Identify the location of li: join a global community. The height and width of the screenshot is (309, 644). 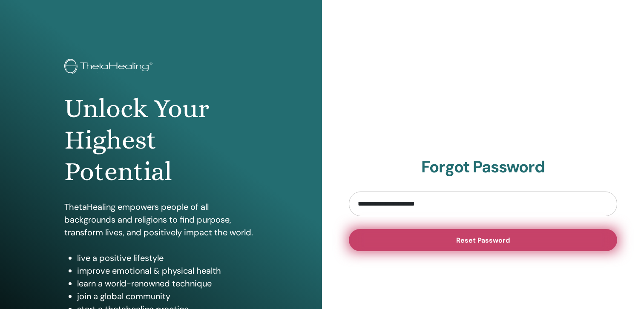
(167, 296).